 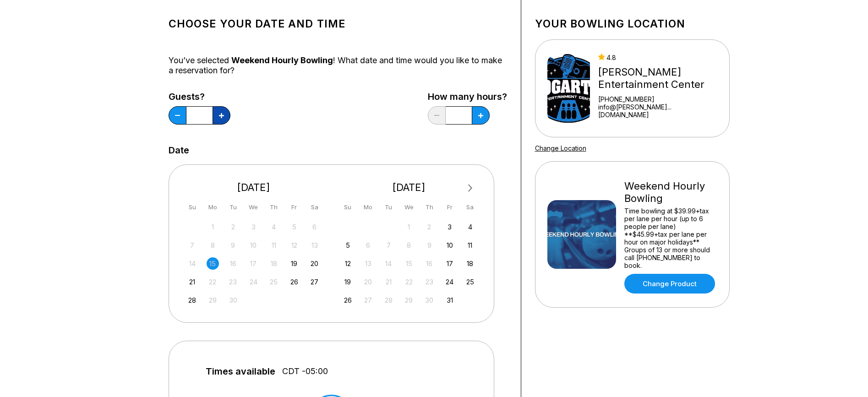 What do you see at coordinates (348, 263) in the screenshot?
I see `div: Choose Sunday, October 12th, 2025` at bounding box center [348, 263].